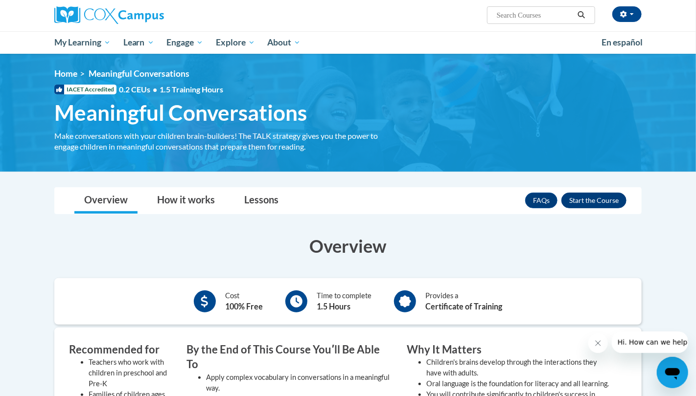 The height and width of the screenshot is (396, 696). What do you see at coordinates (244, 301) in the screenshot?
I see `div: Cost` at bounding box center [244, 301].